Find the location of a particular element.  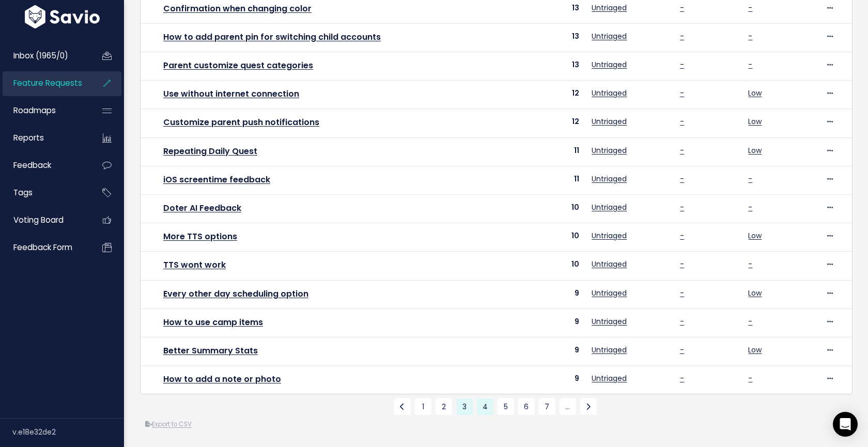

span: Roadmaps is located at coordinates (35, 110).